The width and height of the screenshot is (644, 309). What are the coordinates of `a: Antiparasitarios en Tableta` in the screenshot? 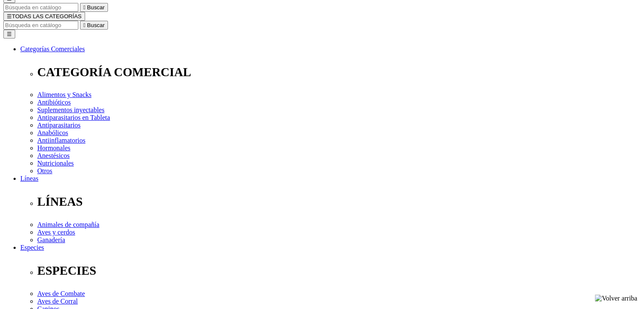 It's located at (74, 117).